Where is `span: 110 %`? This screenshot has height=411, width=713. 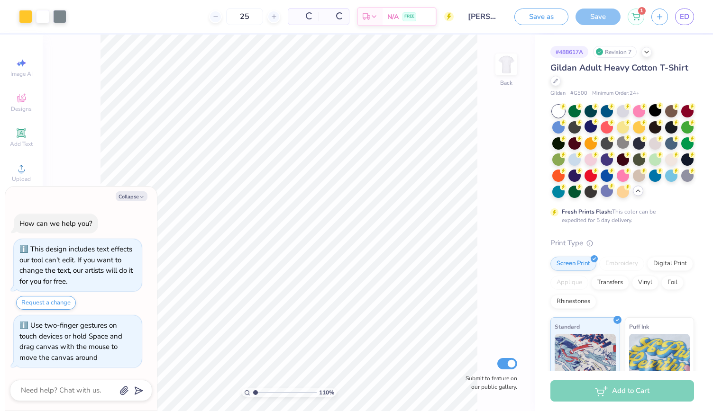 span: 110 % is located at coordinates (326, 393).